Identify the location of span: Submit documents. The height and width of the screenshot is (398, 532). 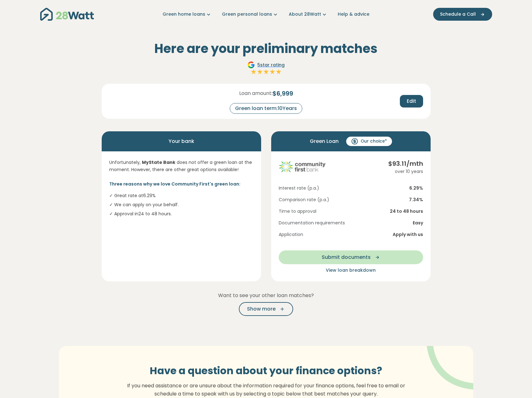
(346, 258).